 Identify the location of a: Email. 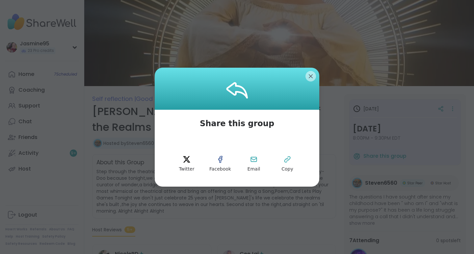
(254, 164).